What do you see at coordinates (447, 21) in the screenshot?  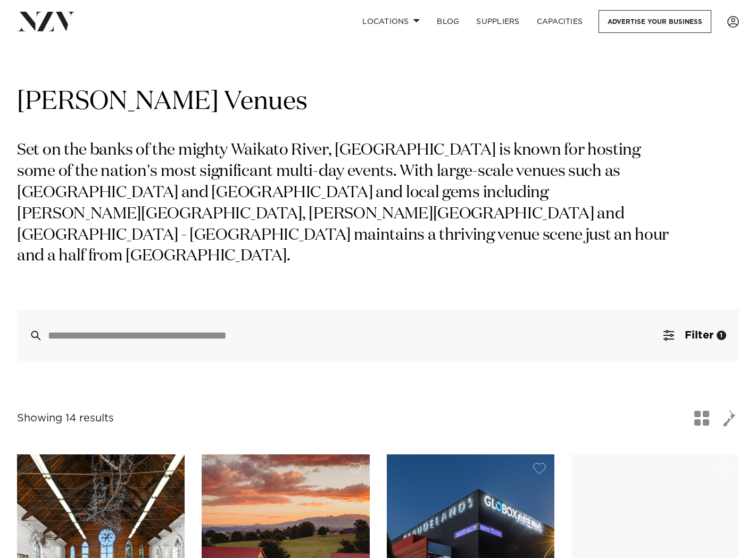 I see `a: BLOG` at bounding box center [447, 21].